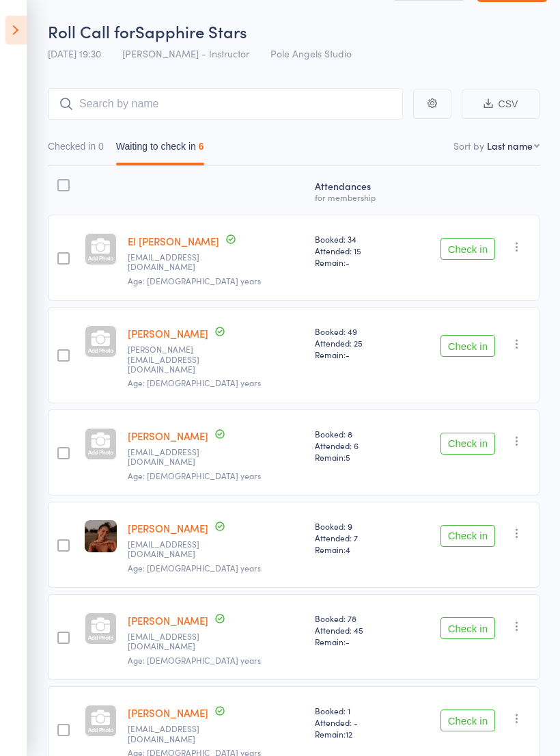 Image resolution: width=560 pixels, height=756 pixels. I want to click on span: Attended: 6, so click(356, 445).